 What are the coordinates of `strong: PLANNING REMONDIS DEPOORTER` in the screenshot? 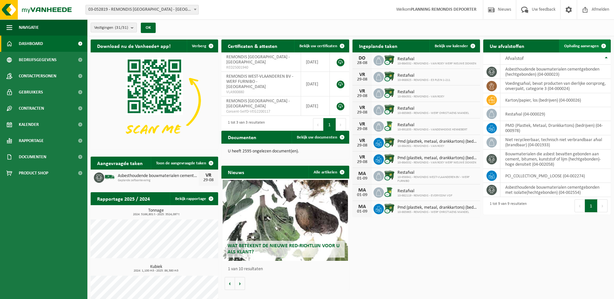 It's located at (443, 9).